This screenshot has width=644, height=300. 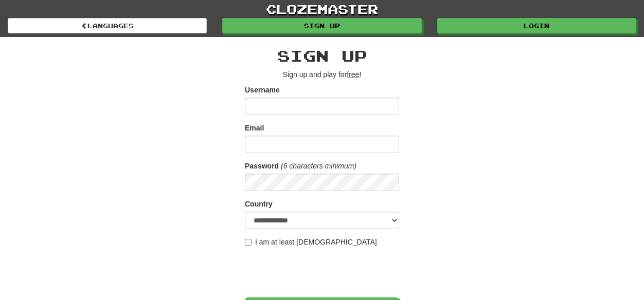 I want to click on label: Password, so click(x=262, y=166).